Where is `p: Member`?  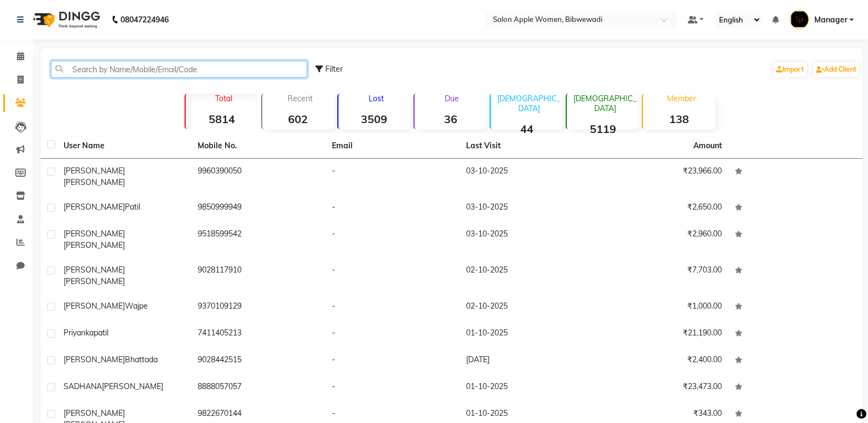
p: Member is located at coordinates (681, 98).